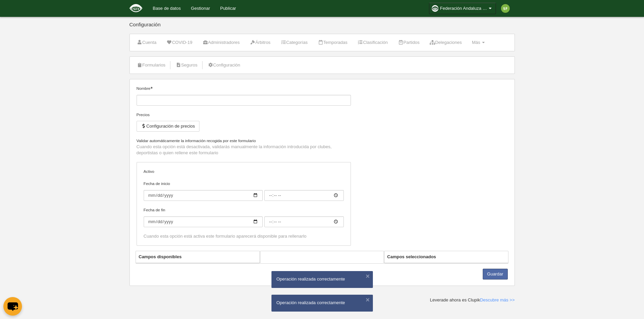 This screenshot has height=319, width=644. What do you see at coordinates (221, 43) in the screenshot?
I see `a: Administradores` at bounding box center [221, 43].